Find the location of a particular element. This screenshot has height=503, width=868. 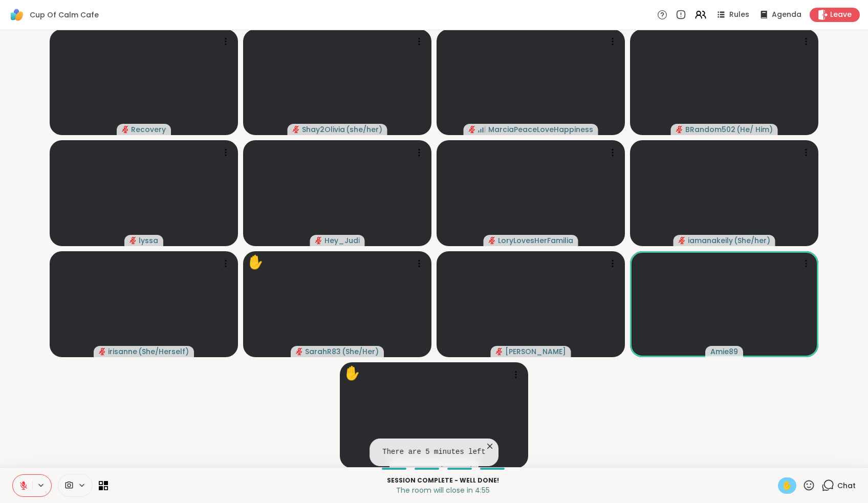

pre: There are 5 minutes left is located at coordinates (434, 452).